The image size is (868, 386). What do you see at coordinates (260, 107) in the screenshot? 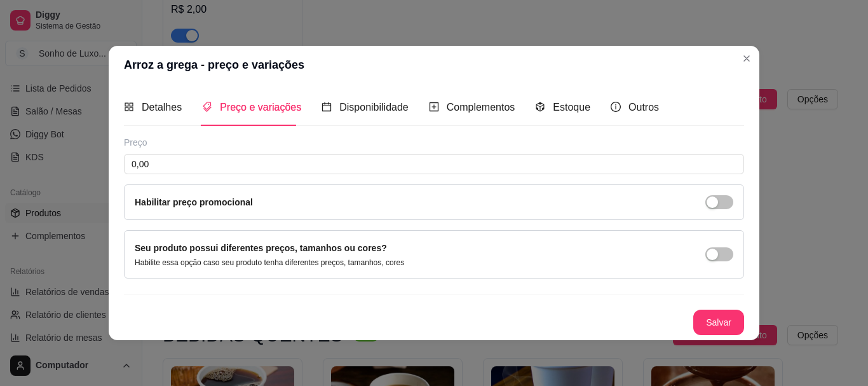
I see `span: Preço e variações` at bounding box center [260, 107].